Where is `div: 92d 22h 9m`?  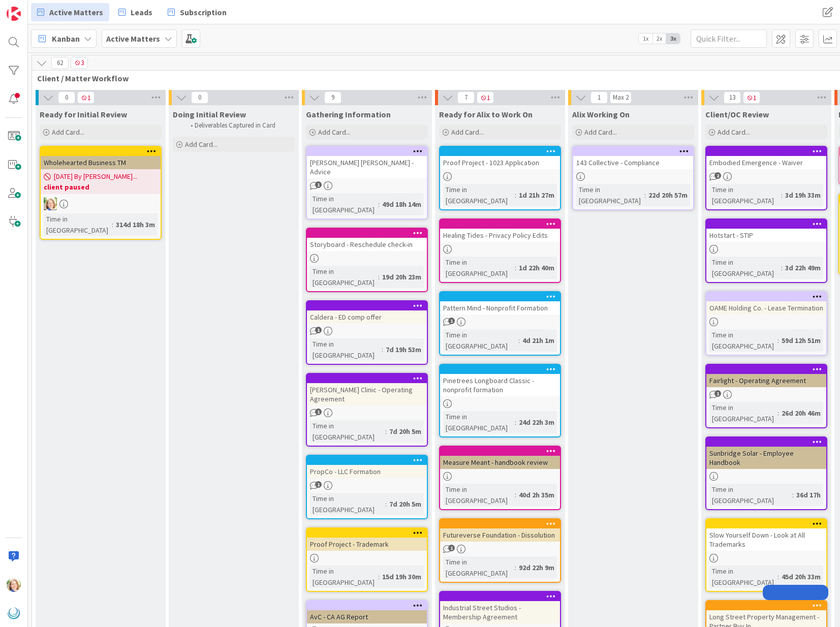 div: 92d 22h 9m is located at coordinates (536, 568).